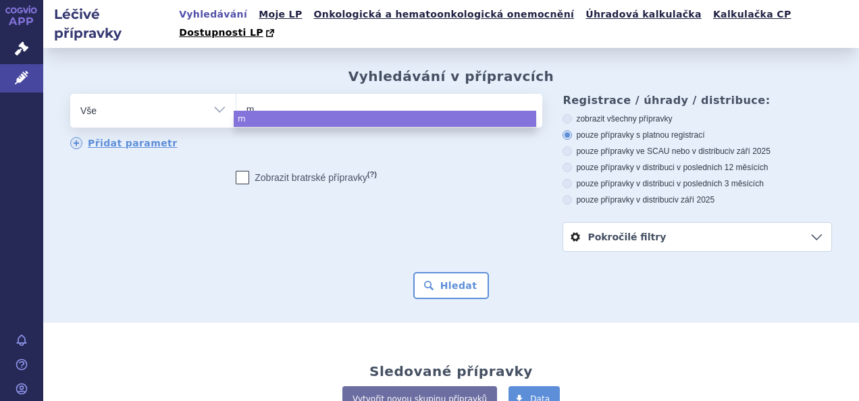  What do you see at coordinates (451, 286) in the screenshot?
I see `button: Hledat` at bounding box center [451, 286].